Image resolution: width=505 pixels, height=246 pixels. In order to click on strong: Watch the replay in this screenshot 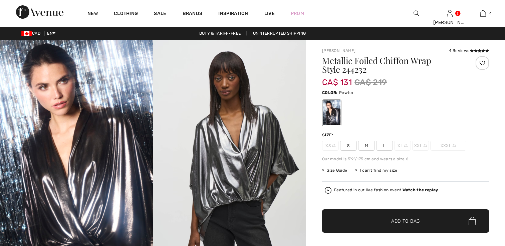, I will do `click(420, 190)`.